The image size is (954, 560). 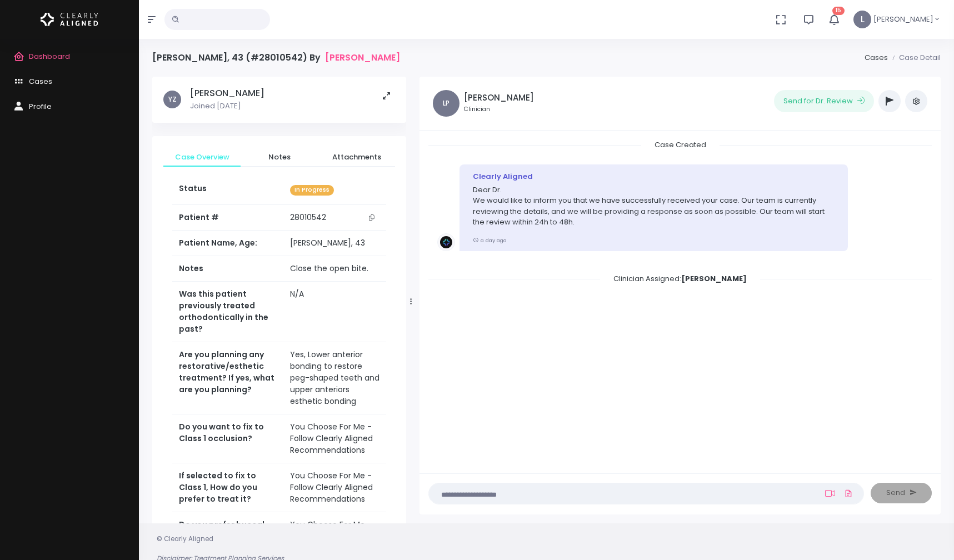 I want to click on li: Case Detail, so click(x=914, y=57).